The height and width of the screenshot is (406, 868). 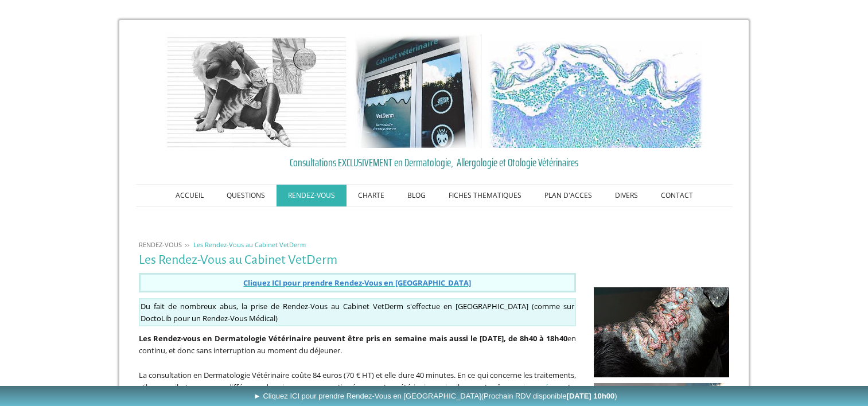 I want to click on span: Les Rendez-Vous au Cabinet VetDerm, so click(x=250, y=244).